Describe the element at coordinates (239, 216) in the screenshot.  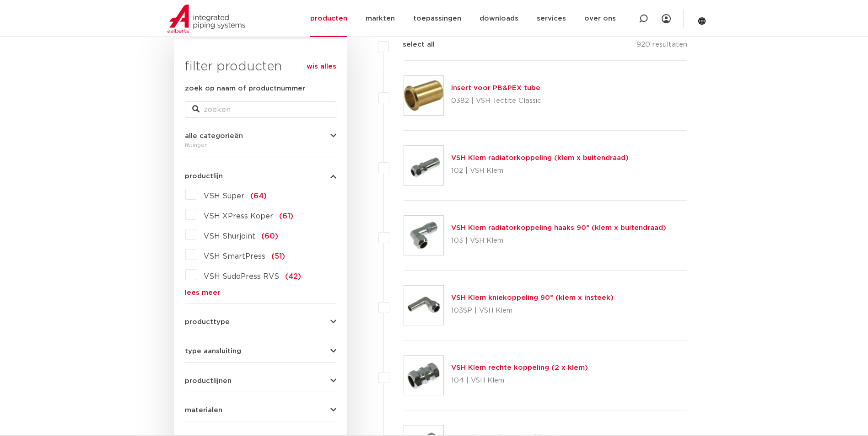
I see `span: VSH XPress Koper` at that location.